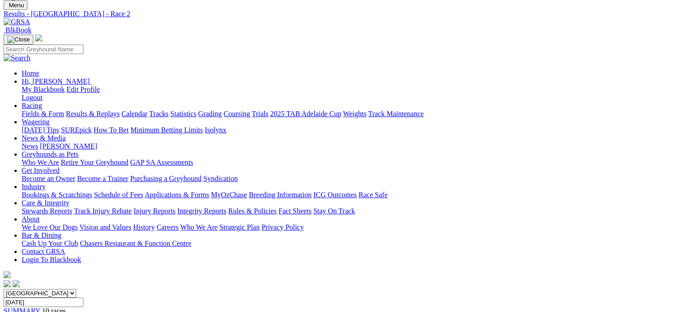 This screenshot has height=312, width=682. What do you see at coordinates (50, 154) in the screenshot?
I see `a: Greyhounds as Pets` at bounding box center [50, 154].